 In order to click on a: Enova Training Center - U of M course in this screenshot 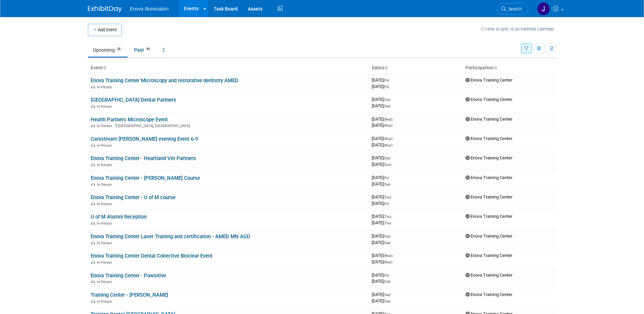, I will do `click(133, 198)`.